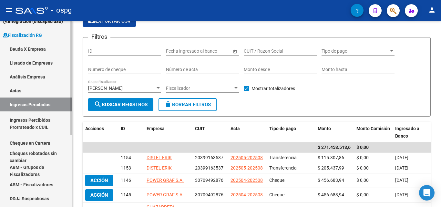 The image size is (441, 207). Describe the element at coordinates (131, 132) in the screenshot. I see `datatable-header-cell: ID` at that location.